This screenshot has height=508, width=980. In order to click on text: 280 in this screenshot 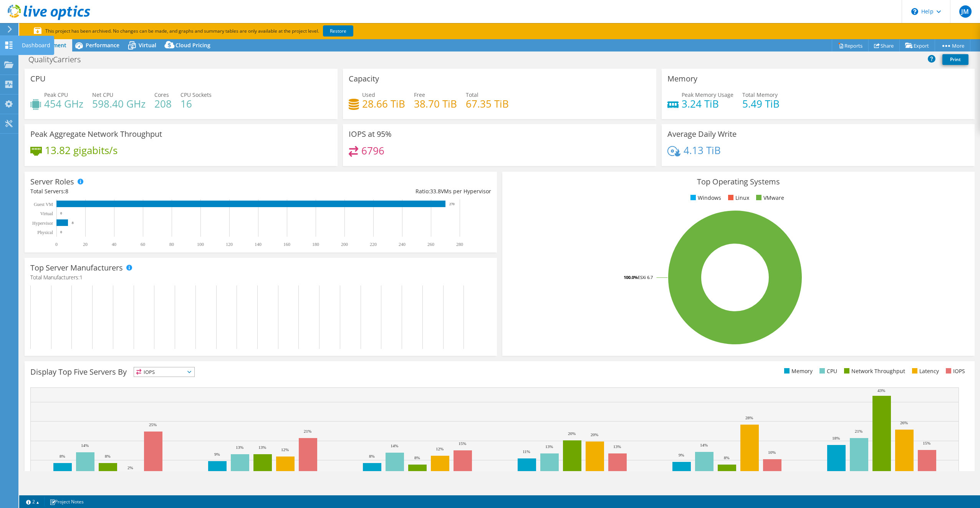, I will do `click(460, 245)`.